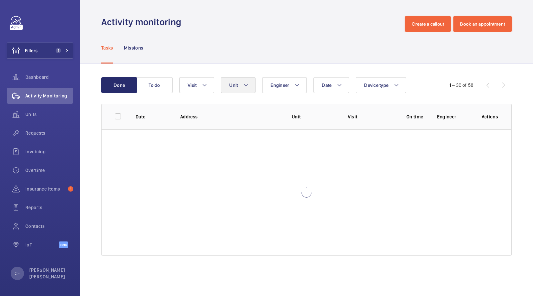  I want to click on span: Activity Monitoring, so click(49, 96).